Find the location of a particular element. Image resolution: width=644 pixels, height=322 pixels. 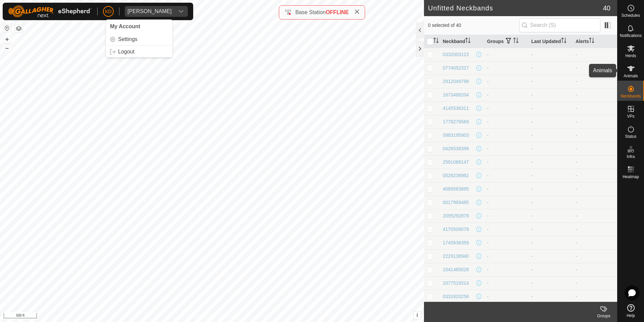

a: Contact Us is located at coordinates (229, 316).